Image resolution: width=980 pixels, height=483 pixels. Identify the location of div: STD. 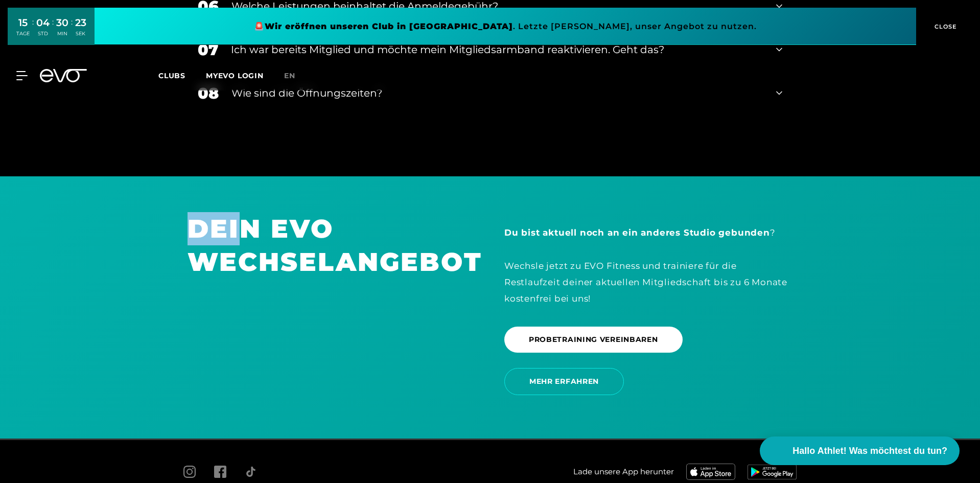
(43, 34).